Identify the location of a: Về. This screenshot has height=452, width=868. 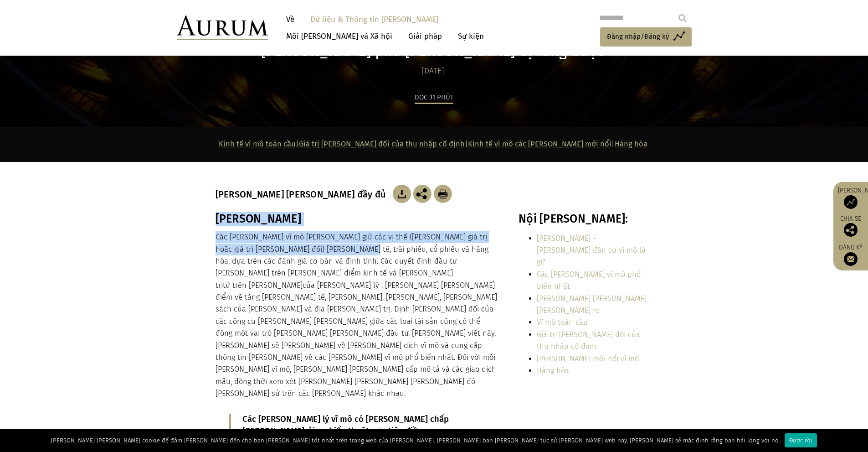
(290, 19).